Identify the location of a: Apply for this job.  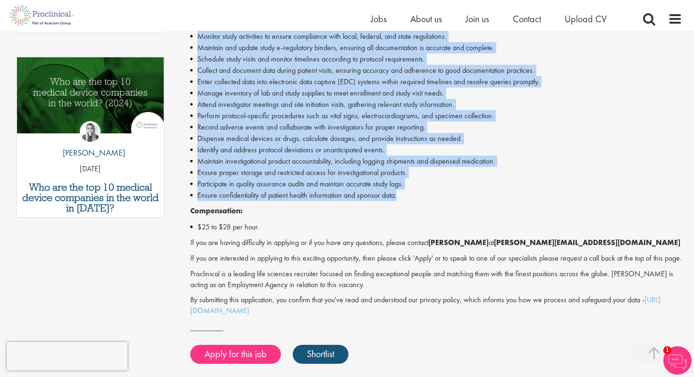
(236, 354).